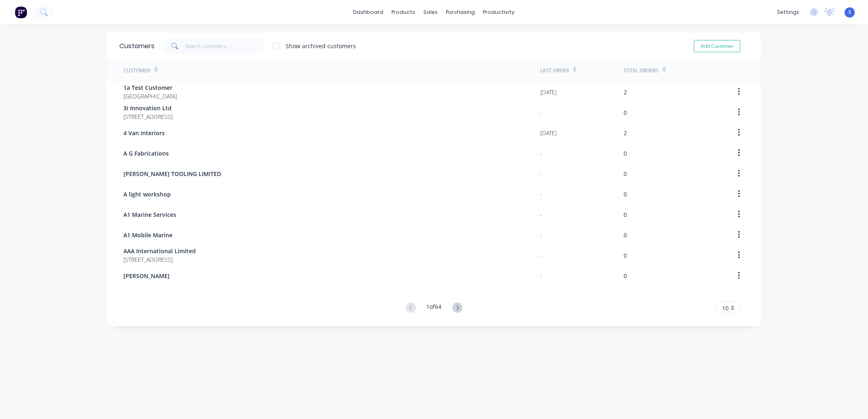  Describe the element at coordinates (320, 46) in the screenshot. I see `div: Show archived customers` at that location.